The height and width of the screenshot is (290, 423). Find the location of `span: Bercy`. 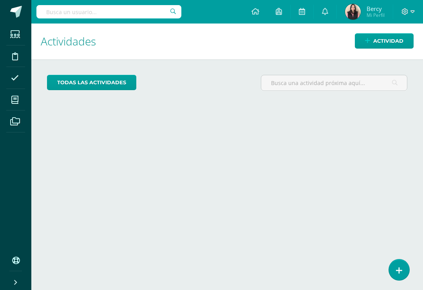

span: Bercy is located at coordinates (376, 9).